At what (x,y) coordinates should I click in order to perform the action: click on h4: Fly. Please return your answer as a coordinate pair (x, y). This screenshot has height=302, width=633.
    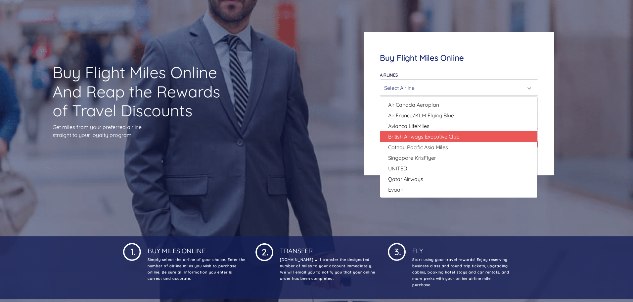
    Looking at the image, I should click on (461, 248).